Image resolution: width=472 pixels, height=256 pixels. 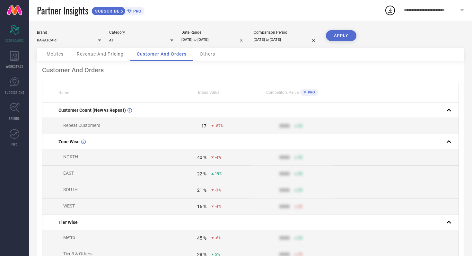 I want to click on div: Comparison Period, so click(x=286, y=32).